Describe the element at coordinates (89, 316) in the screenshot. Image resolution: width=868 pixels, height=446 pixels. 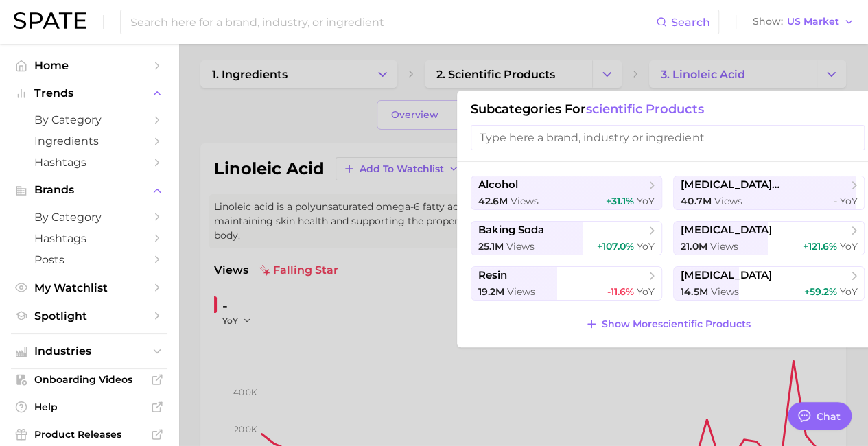
I see `span: Spotlight` at that location.